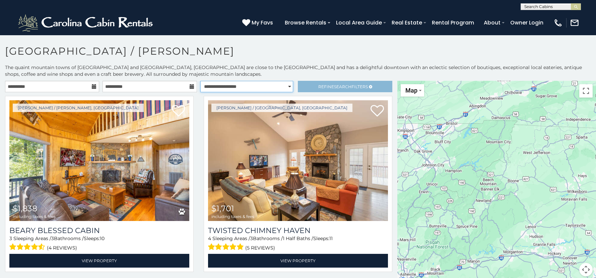 This screenshot has width=596, height=278. Describe the element at coordinates (298, 230) in the screenshot. I see `h3: Twisted Chimney Haven` at that location.